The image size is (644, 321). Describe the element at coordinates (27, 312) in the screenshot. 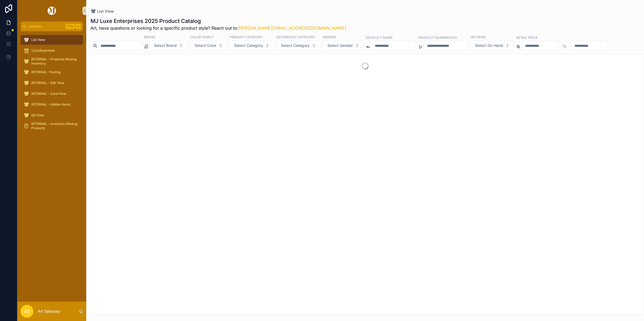

I see `span: AS` at that location.